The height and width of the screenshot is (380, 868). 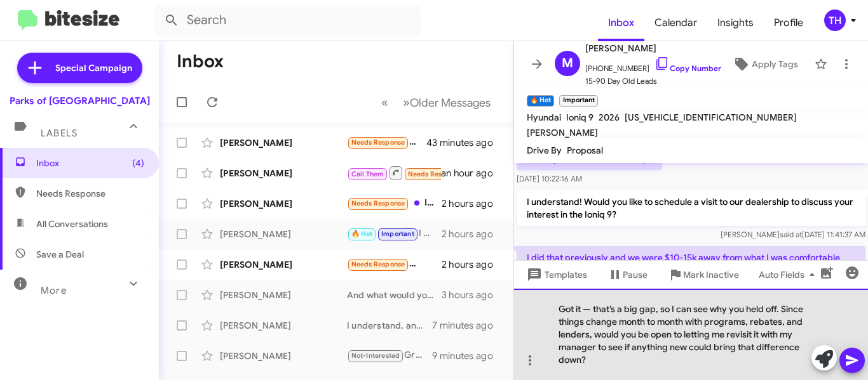 I want to click on button: Auto Fields, so click(x=789, y=274).